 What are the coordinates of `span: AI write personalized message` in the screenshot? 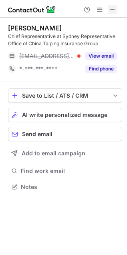 It's located at (64, 115).